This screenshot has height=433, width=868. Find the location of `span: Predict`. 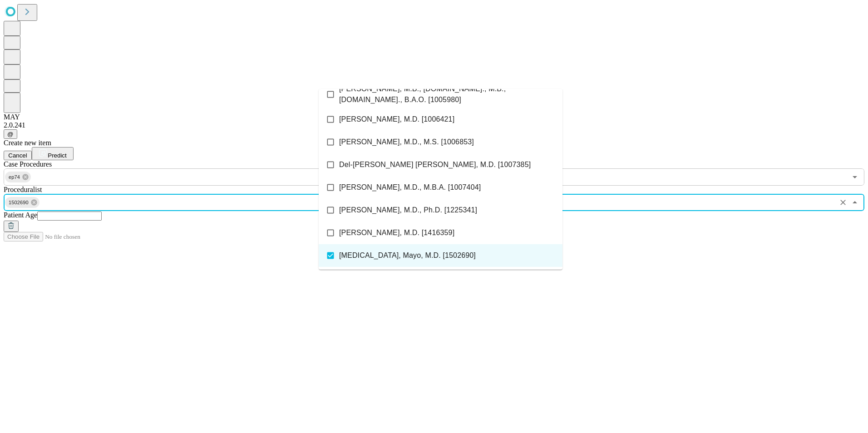

span: Predict is located at coordinates (57, 155).